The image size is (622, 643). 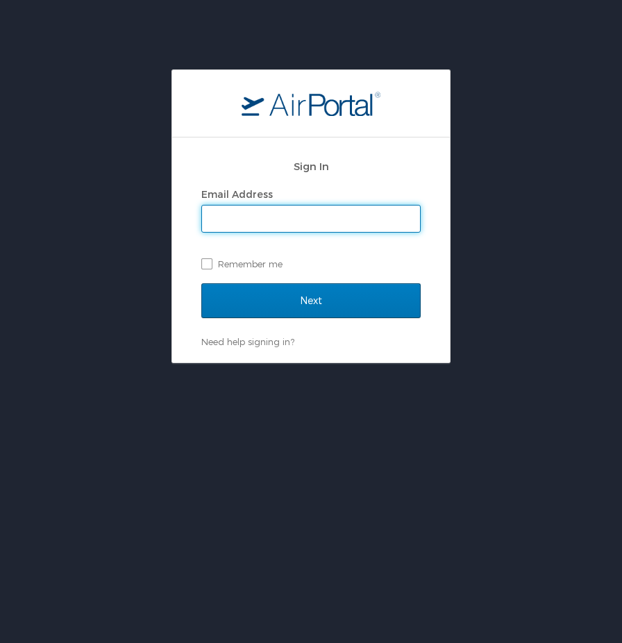 I want to click on h2: Sign In, so click(x=311, y=166).